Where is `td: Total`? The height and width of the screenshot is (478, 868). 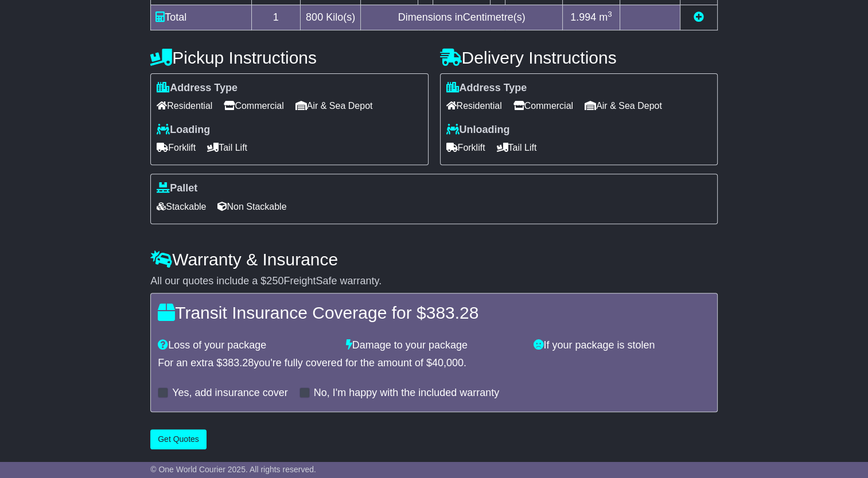
td: Total is located at coordinates (201, 17).